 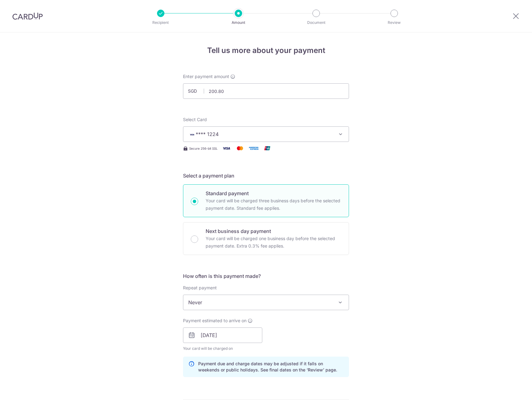 What do you see at coordinates (240, 148) in the screenshot?
I see `img: Mastercard` at bounding box center [240, 148].